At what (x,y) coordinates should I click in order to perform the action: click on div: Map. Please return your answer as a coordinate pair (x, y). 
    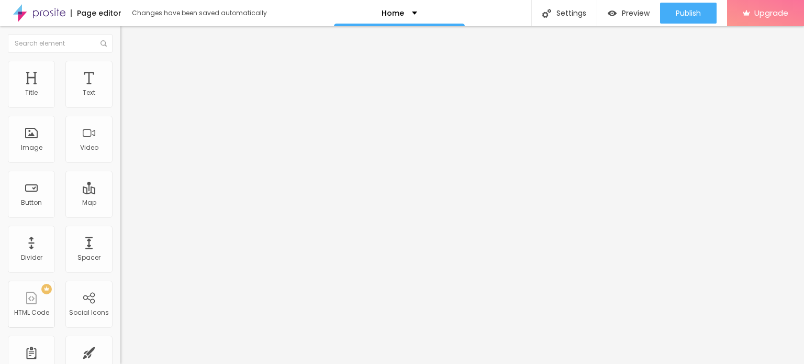
    Looking at the image, I should click on (89, 203).